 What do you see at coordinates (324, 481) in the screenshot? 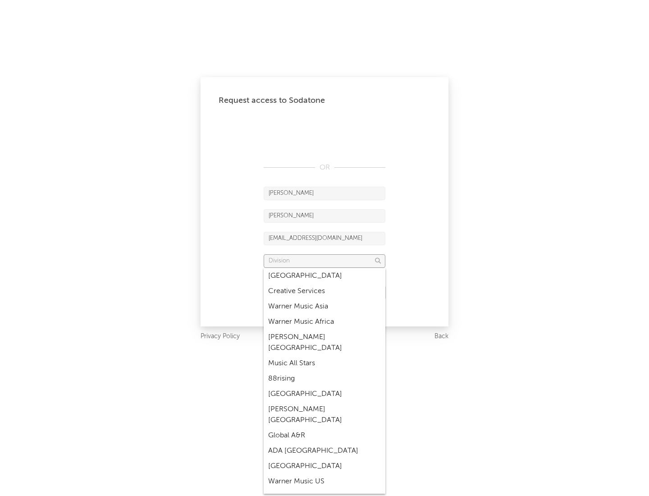
I see `div: Warner Music US` at bounding box center [324, 481].